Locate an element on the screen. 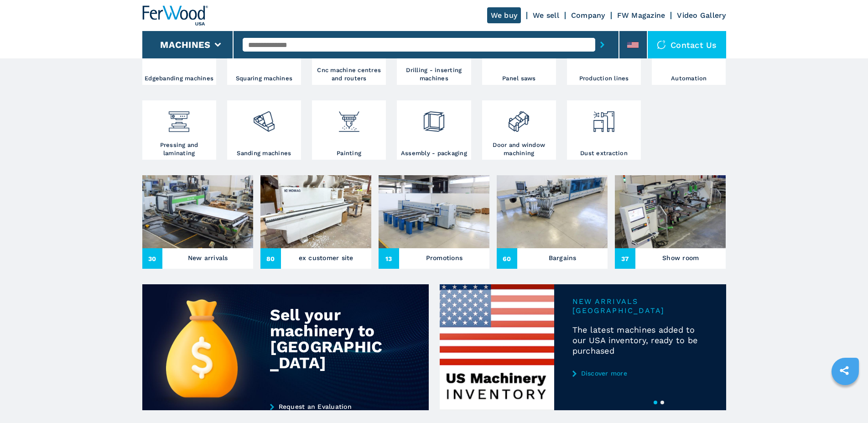 The image size is (868, 423). a: ex customer site80ex customer site is located at coordinates (315, 222).